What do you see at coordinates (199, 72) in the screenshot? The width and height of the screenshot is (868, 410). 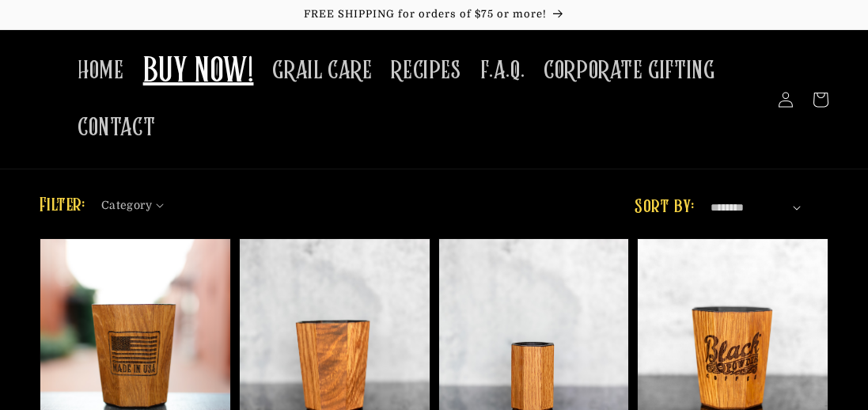 I see `span: BUY NOW!` at bounding box center [199, 72].